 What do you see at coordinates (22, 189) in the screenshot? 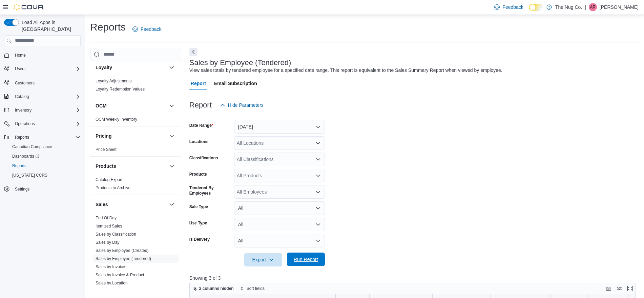
I see `a: Settings` at bounding box center [22, 189].